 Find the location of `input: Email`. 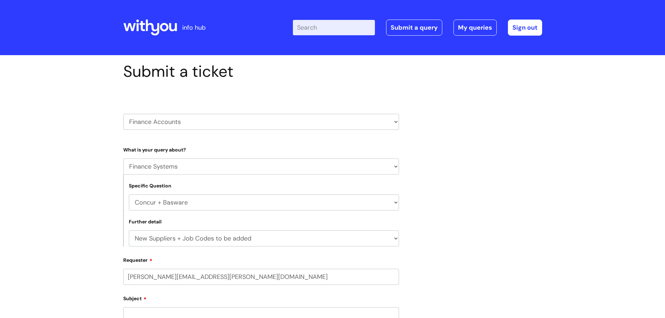

input: Email is located at coordinates (261, 277).